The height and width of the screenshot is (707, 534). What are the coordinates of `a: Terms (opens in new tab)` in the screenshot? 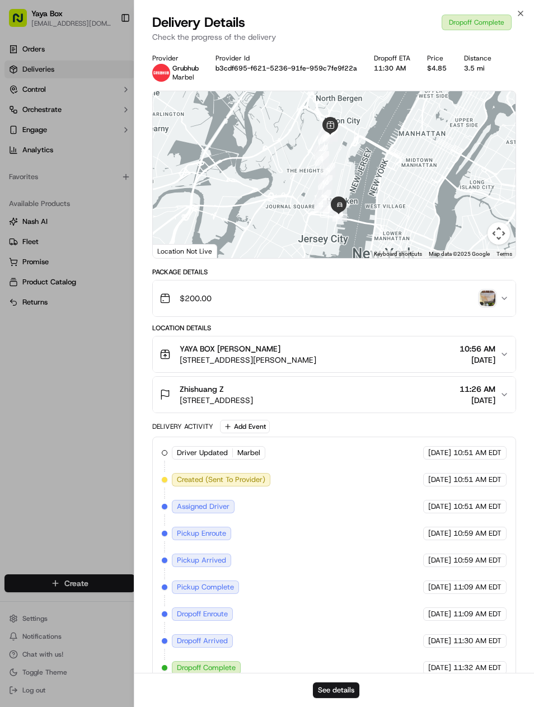 It's located at (504, 254).